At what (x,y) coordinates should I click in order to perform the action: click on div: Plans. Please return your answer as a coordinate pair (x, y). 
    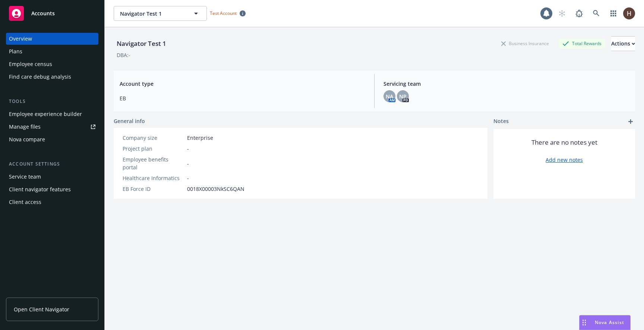
    Looking at the image, I should click on (16, 52).